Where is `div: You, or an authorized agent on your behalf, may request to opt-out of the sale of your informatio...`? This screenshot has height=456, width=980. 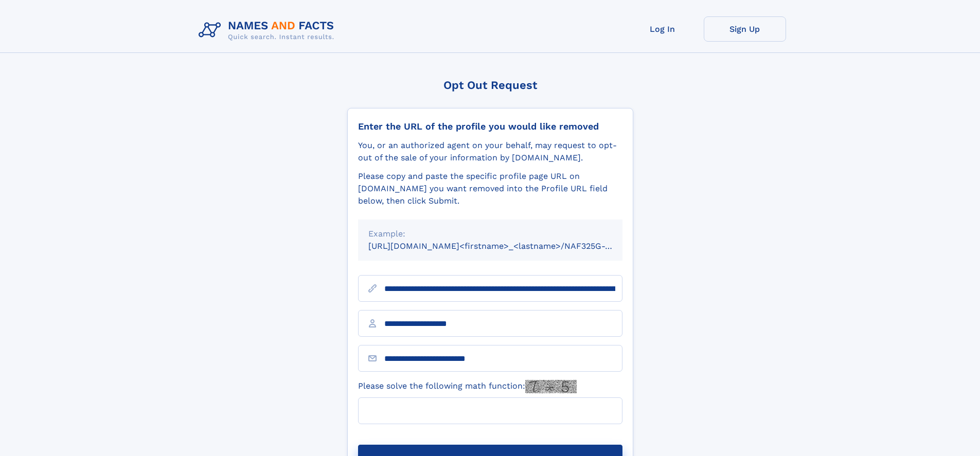
div: You, or an authorized agent on your behalf, may request to opt-out of the sale of your informatio... is located at coordinates (490, 152).